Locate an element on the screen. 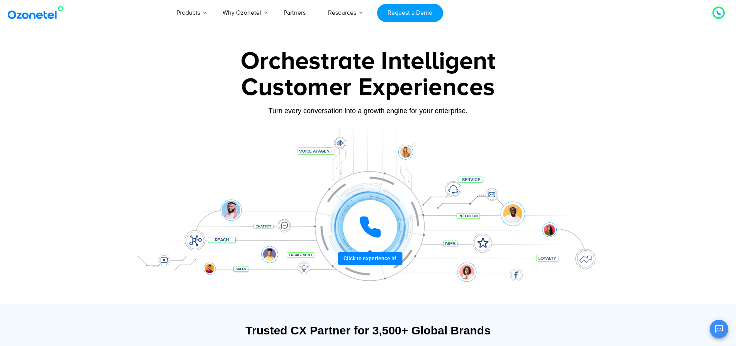 This screenshot has width=736, height=346. div: Trusted CX Partner for 3,500+ Global Brands is located at coordinates (368, 330).